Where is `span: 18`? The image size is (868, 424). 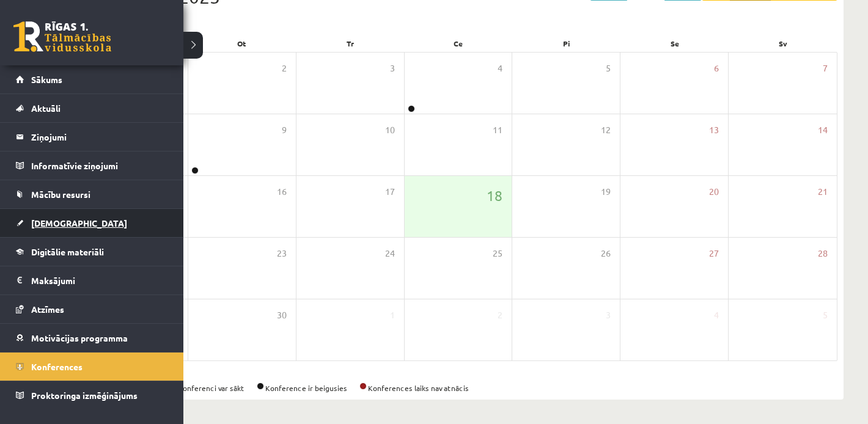
span: 18 is located at coordinates (495, 196).